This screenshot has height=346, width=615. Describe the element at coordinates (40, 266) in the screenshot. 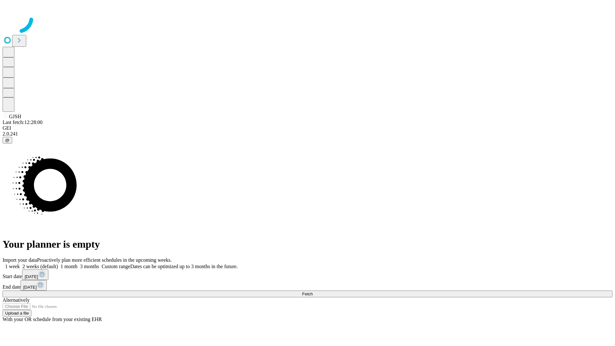

I see `span: 2 weeks (default)` at that location.